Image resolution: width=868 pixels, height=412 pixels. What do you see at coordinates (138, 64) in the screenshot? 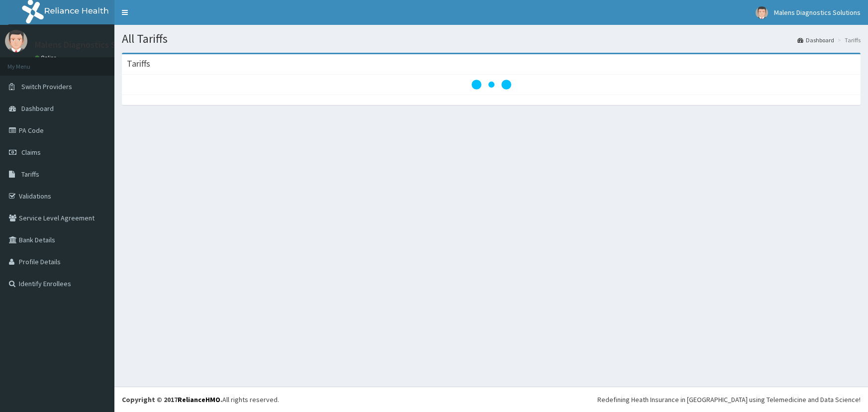
I see `h3: Tariffs` at bounding box center [138, 64].